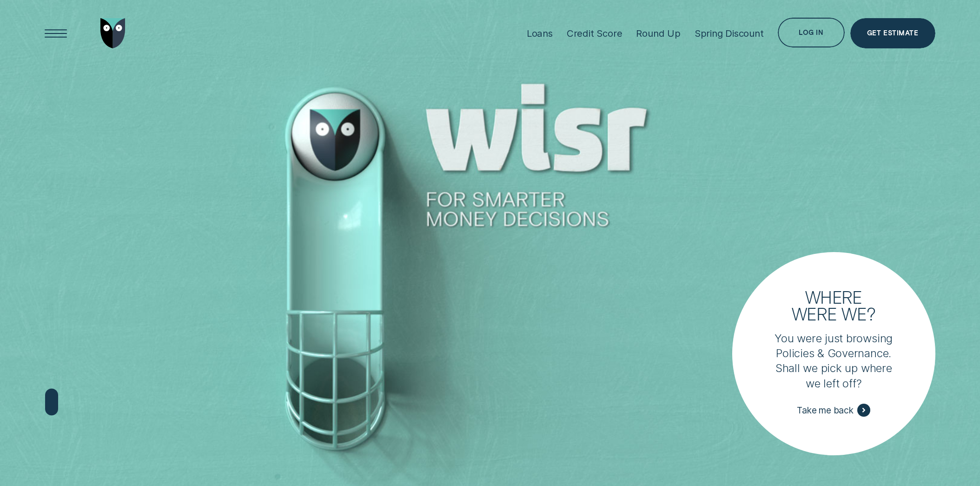  What do you see at coordinates (833, 361) in the screenshot?
I see `p: You were just browsing Policies & Governance. Shall we pick up where we left off?` at bounding box center [833, 361].